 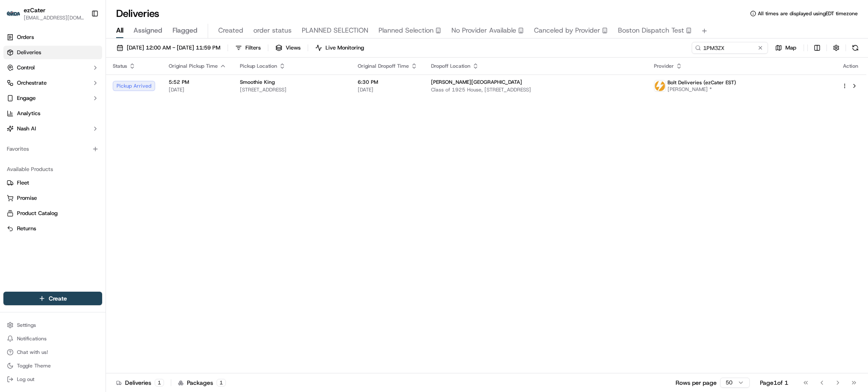 What do you see at coordinates (340, 48) in the screenshot?
I see `button: Live Monitoring` at bounding box center [340, 48].